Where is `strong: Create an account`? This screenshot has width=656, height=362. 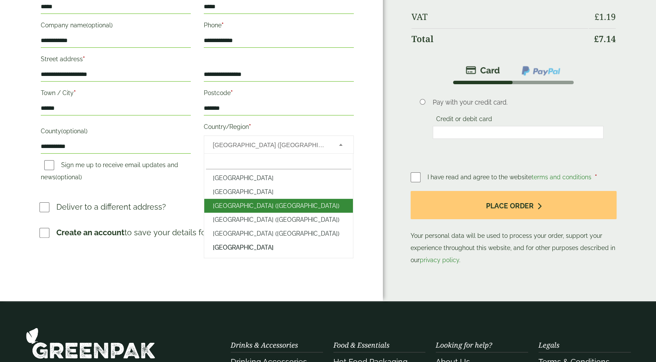 strong: Create an account is located at coordinates (90, 232).